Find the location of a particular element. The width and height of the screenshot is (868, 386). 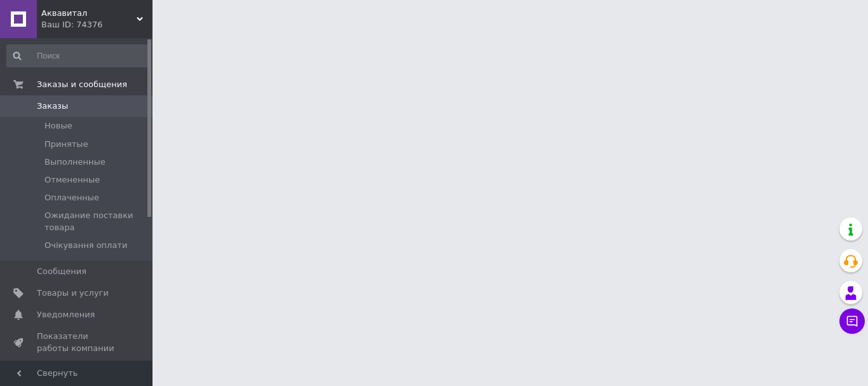

span: Товары и услуги is located at coordinates (72, 293).